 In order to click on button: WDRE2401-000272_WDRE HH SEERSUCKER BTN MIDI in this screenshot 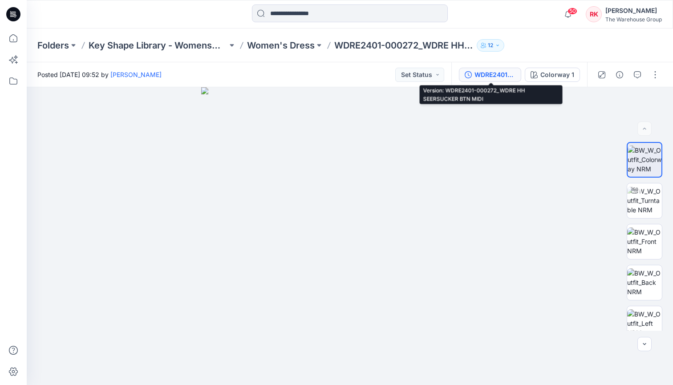, I will do `click(490, 75)`.